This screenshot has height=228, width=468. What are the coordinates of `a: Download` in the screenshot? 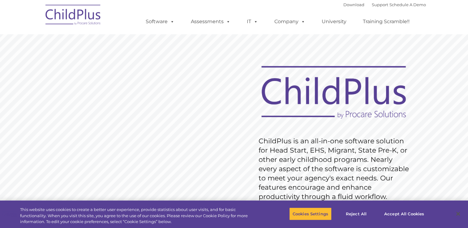 It's located at (354, 5).